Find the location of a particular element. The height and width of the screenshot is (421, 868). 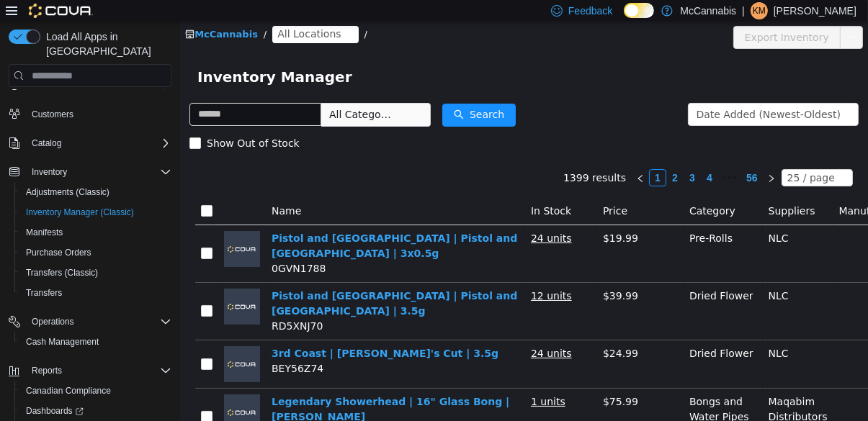

button: Purchase Orders is located at coordinates (96, 253).